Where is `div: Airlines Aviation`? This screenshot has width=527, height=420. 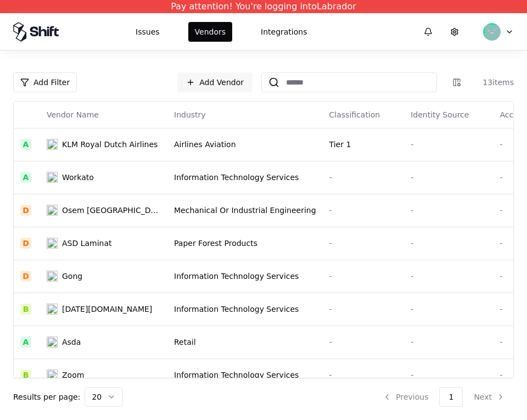 div: Airlines Aviation is located at coordinates (245, 144).